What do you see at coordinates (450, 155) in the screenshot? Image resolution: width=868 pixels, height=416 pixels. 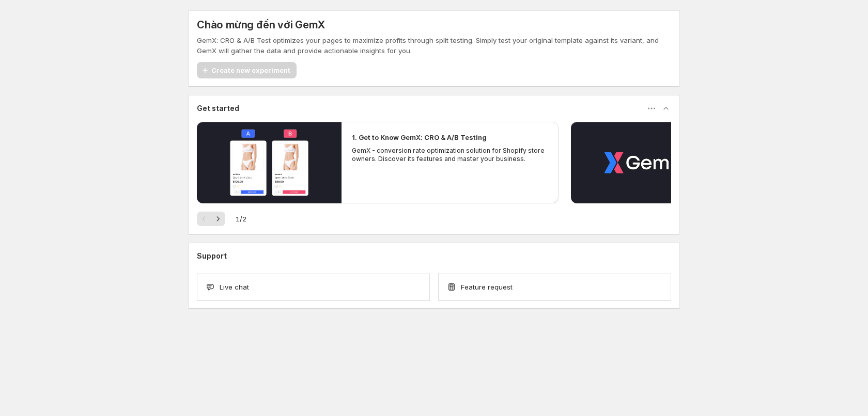 I see `p: GemX - conversion rate optimization solution for Shopify store owners. Discover its features and ...` at bounding box center [450, 155].